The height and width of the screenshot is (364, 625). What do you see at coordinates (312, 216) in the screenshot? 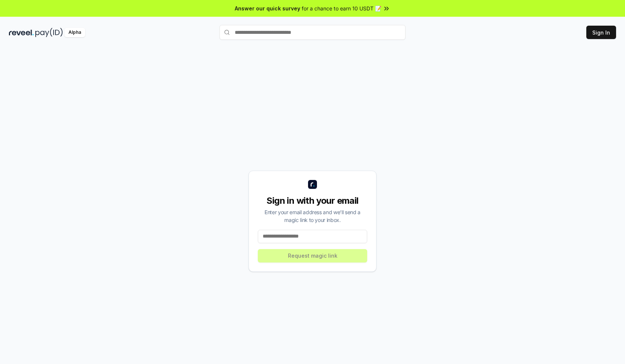
I see `div: Enter your email address and we’ll send a magic link to your inbox.` at bounding box center [312, 216].